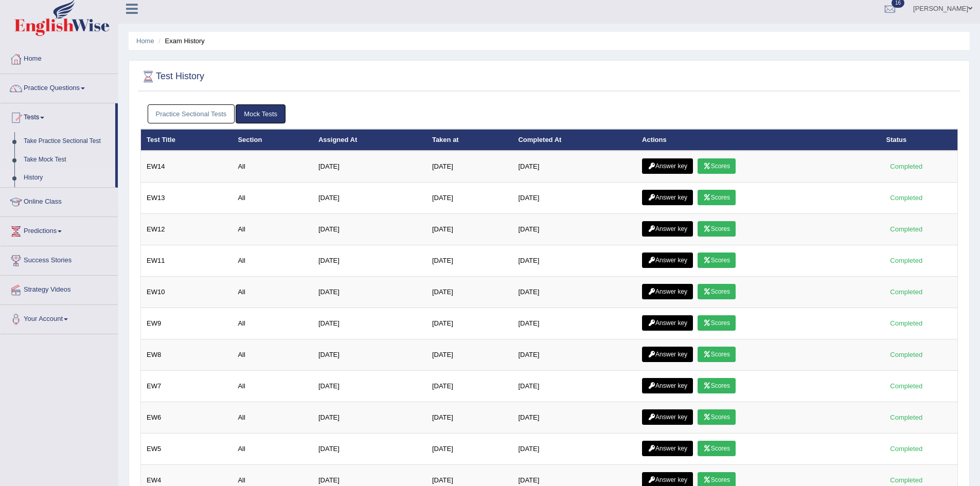 This screenshot has width=980, height=486. I want to click on td: EW14, so click(187, 166).